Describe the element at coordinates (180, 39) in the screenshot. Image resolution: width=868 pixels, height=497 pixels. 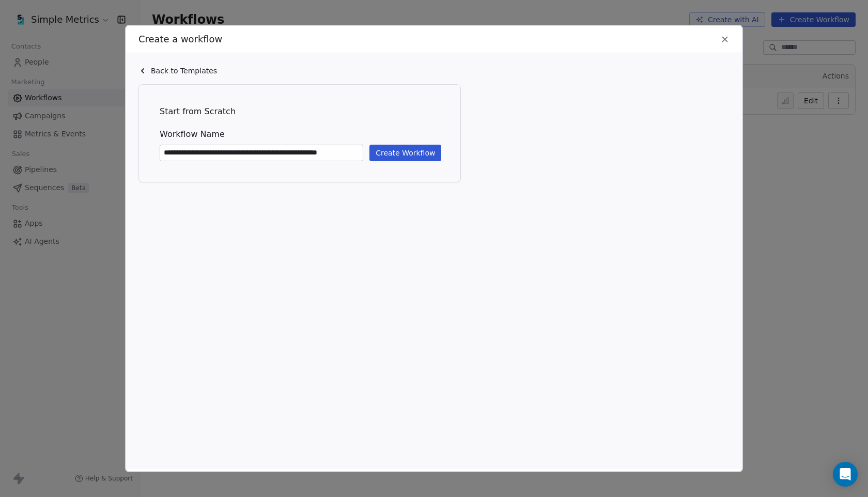
I see `span: Create a workflow` at that location.